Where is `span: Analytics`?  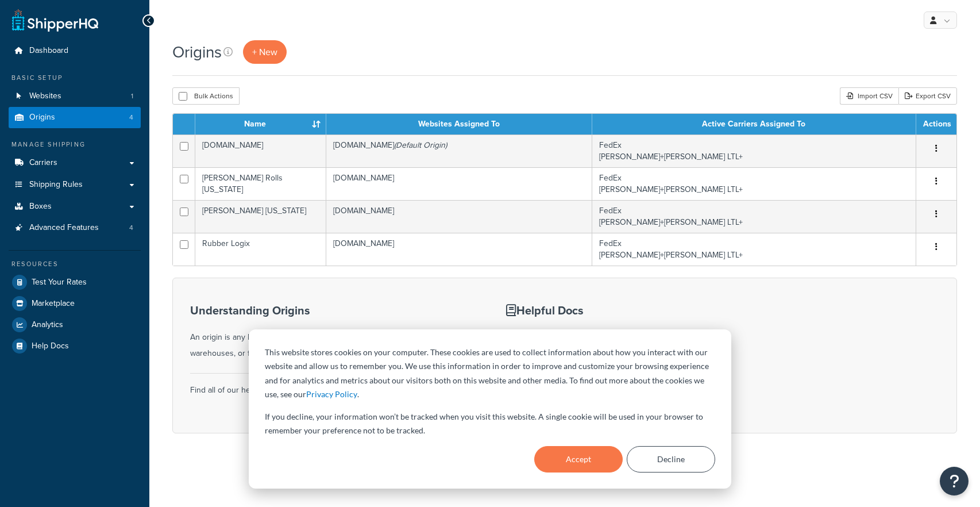 span: Analytics is located at coordinates (47, 325).